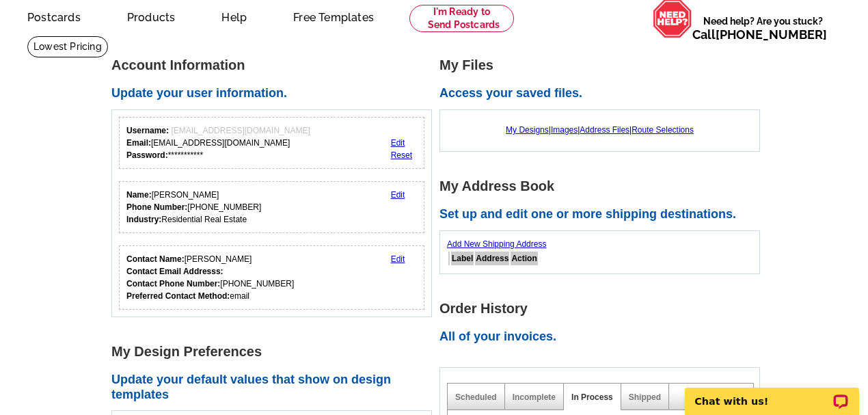  I want to click on a: Scheduled, so click(476, 398).